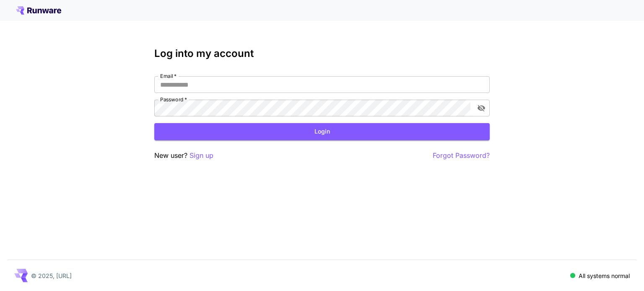 The height and width of the screenshot is (291, 644). Describe the element at coordinates (184, 155) in the screenshot. I see `p: New user?` at that location.